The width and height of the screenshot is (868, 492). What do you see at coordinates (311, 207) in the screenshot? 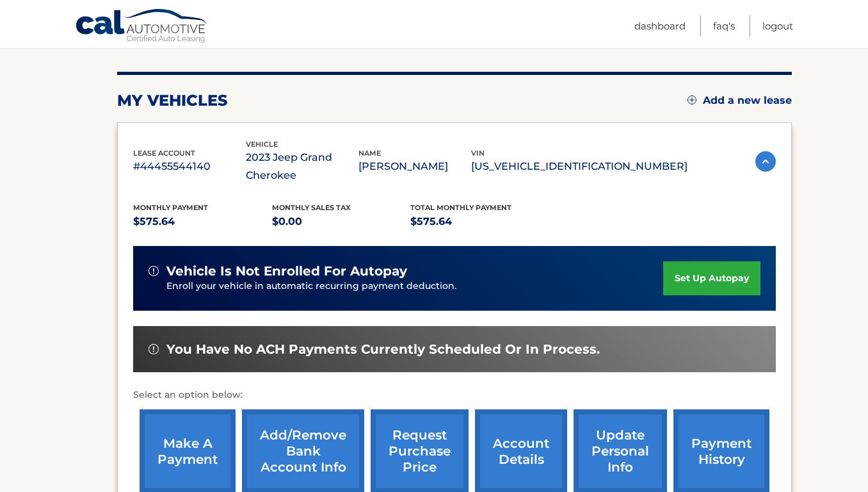
I see `span: Monthly sales Tax` at bounding box center [311, 207].